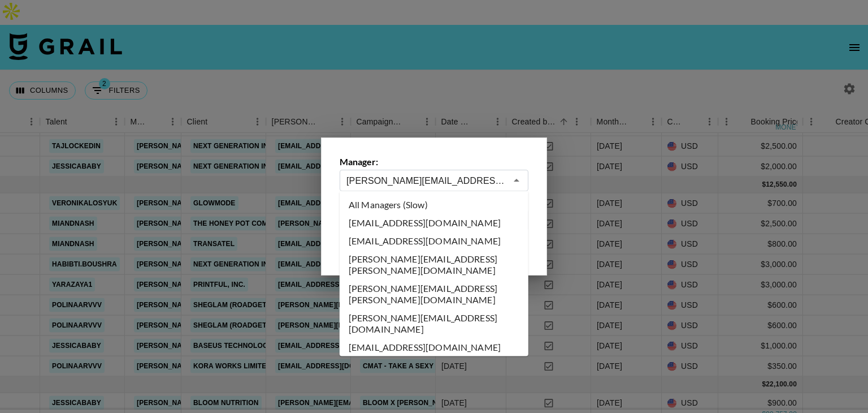  I want to click on li: All Managers (Slow), so click(434, 205).